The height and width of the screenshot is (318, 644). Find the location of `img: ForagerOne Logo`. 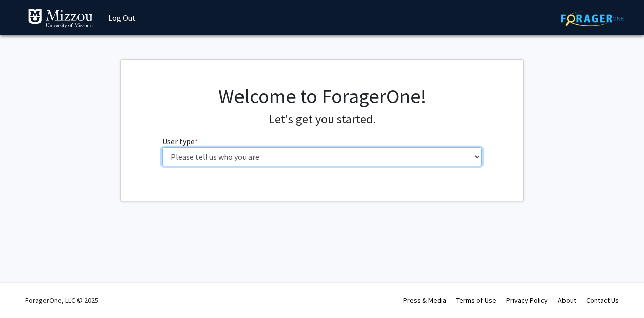

img: ForagerOne Logo is located at coordinates (592, 18).